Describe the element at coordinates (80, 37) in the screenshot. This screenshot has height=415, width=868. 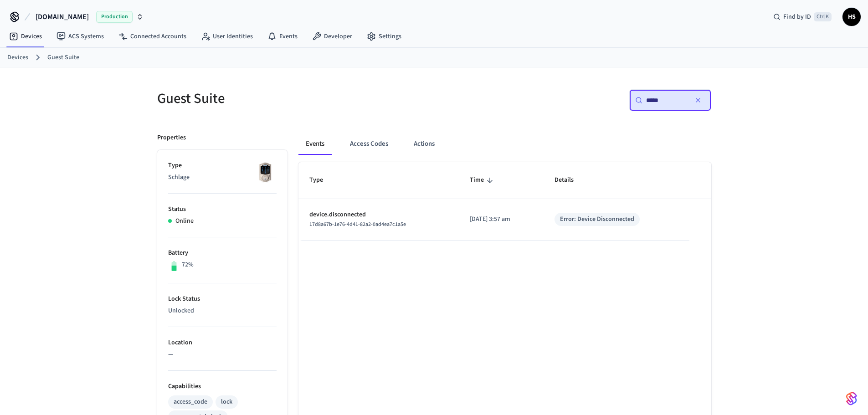
I see `a: ACS Systems` at that location.